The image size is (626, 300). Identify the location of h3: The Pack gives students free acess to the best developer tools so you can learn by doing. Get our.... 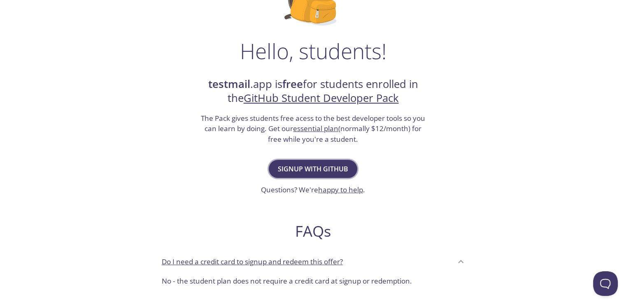
(313, 129).